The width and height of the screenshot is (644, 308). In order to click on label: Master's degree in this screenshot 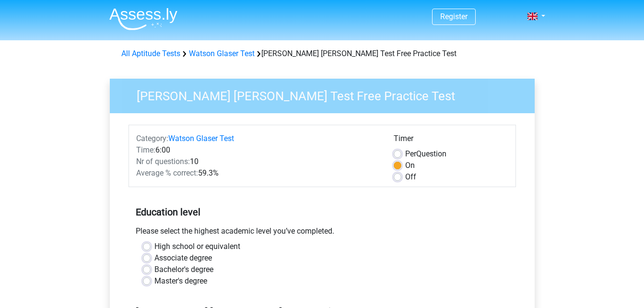, I will do `click(181, 281)`.